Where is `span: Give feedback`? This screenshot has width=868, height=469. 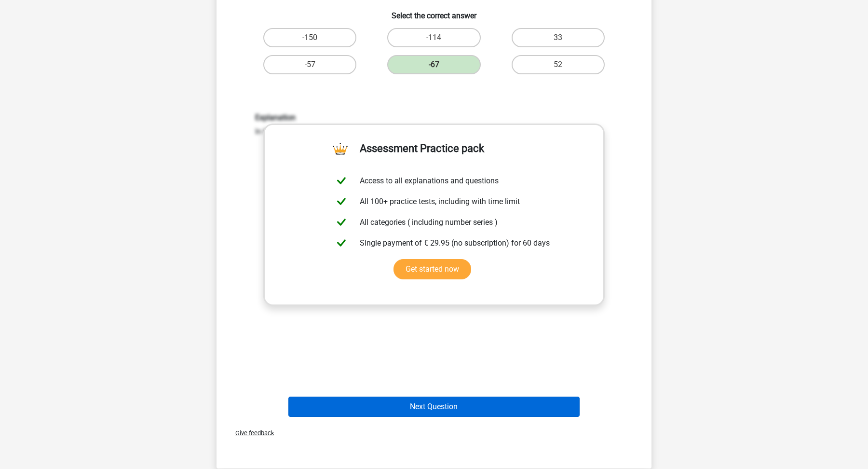
span: Give feedback is located at coordinates (251, 433).